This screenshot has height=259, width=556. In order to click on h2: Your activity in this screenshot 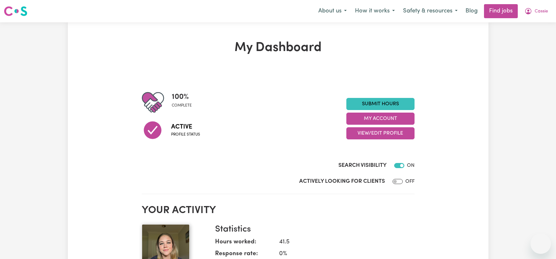, I will do `click(278, 210)`.